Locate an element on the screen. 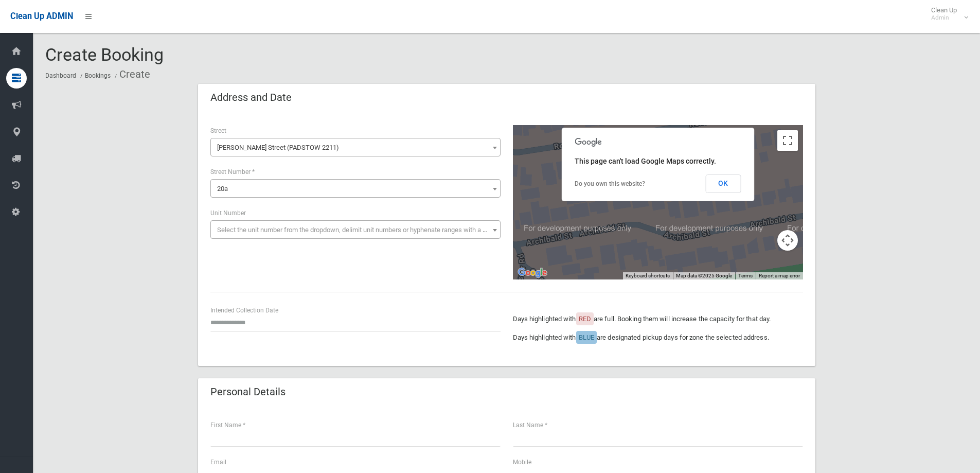  span: Select the unit number from the dropdown, delimit unit numbers or hyphenate ranges with a comma is located at coordinates (361, 230).